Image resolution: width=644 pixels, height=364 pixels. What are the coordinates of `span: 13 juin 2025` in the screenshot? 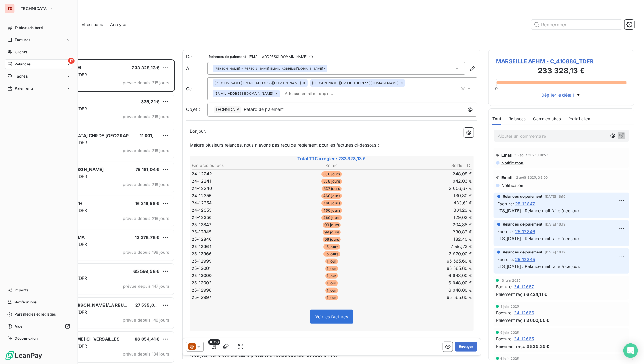 It's located at (511, 281).